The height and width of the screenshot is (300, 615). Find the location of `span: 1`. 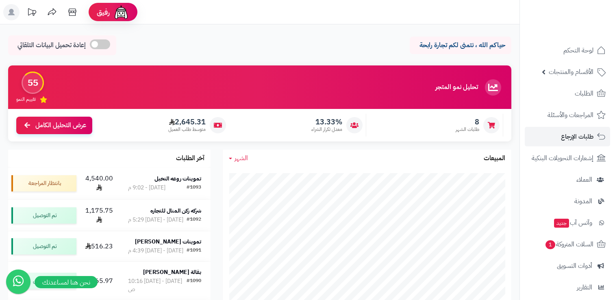

span: 1 is located at coordinates (550, 245).